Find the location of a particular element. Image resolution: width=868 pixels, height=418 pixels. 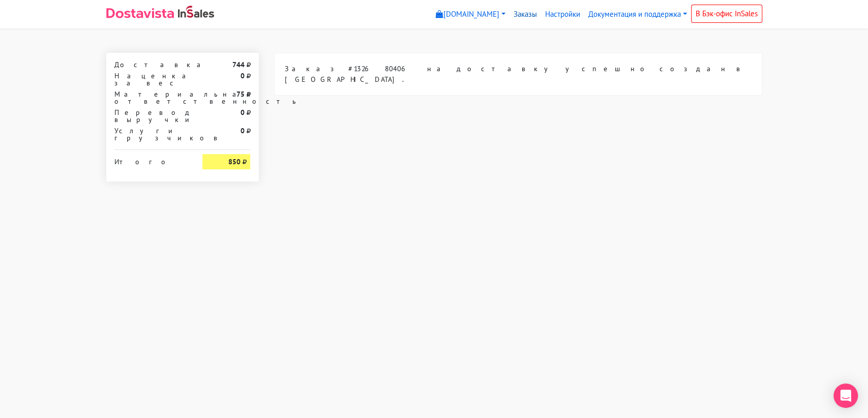

strong: 850 is located at coordinates (234, 162).